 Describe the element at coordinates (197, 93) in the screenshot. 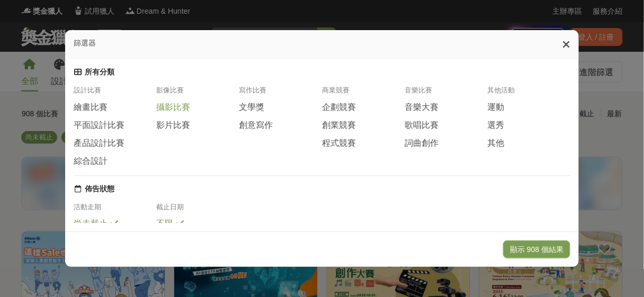

I see `div: 影像比賽` at that location.